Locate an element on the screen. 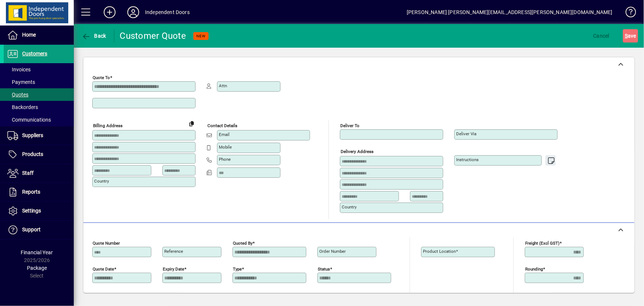 This screenshot has width=644, height=306. a: Invoices is located at coordinates (39, 70).